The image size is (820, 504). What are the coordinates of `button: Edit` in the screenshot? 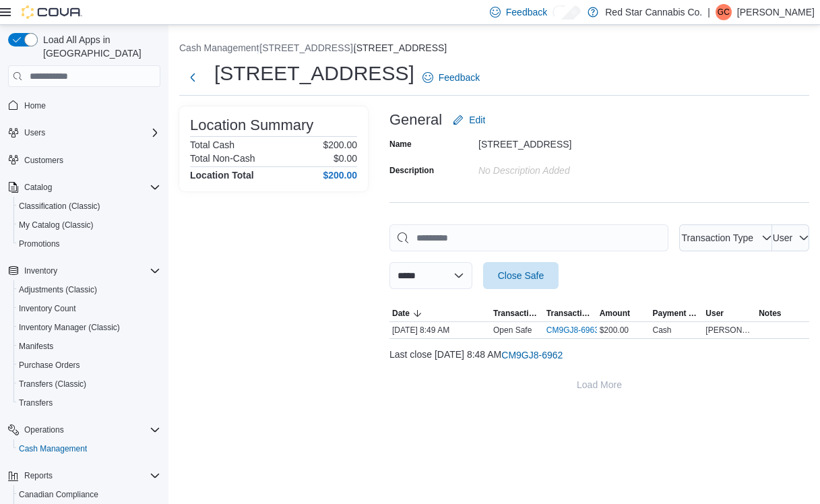 It's located at (469, 120).